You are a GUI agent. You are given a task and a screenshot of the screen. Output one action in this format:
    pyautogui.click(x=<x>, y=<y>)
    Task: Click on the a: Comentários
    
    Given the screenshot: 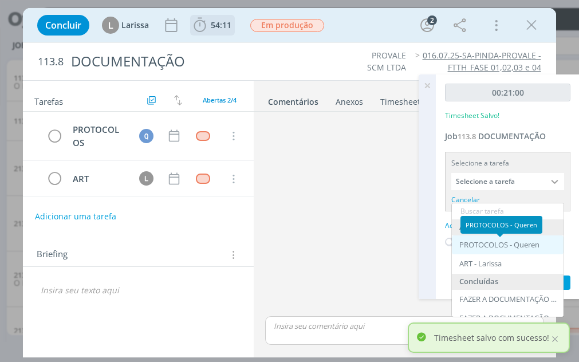 What is the action you would take?
    pyautogui.click(x=293, y=99)
    